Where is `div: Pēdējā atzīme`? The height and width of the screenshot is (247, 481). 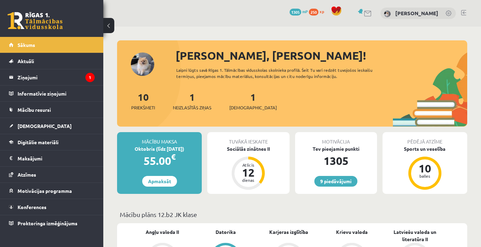 div: Pēdējā atzīme is located at coordinates (425, 138).